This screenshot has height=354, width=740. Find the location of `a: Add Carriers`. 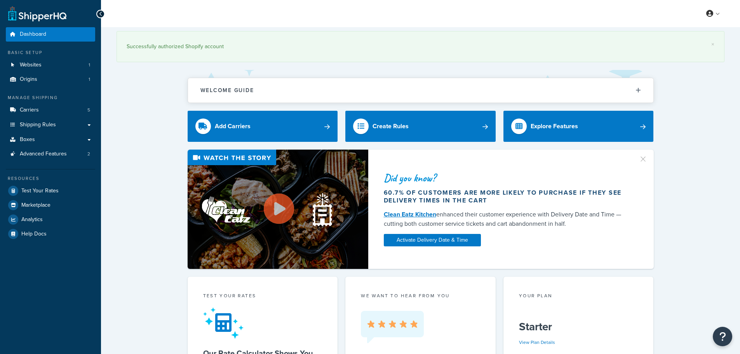

a: Add Carriers is located at coordinates (263, 126).